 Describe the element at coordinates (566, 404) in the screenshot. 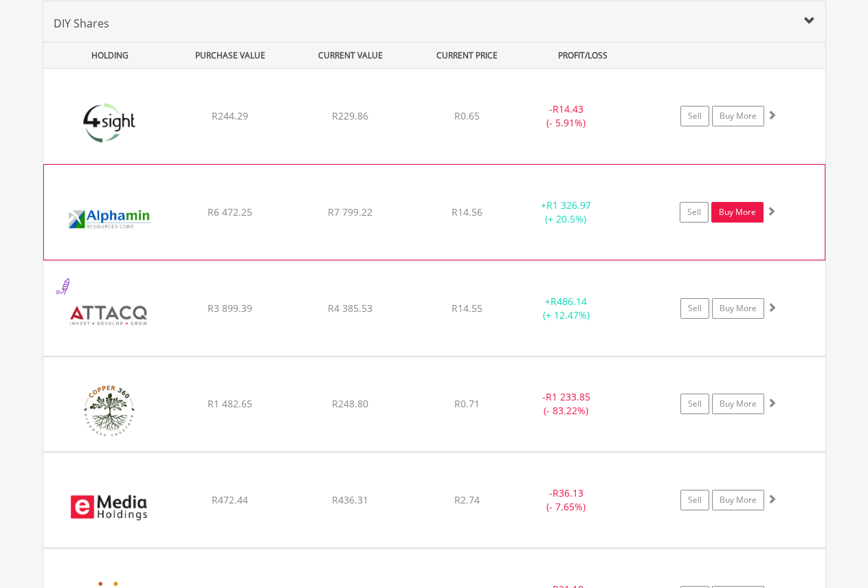

I see `div: - (- 83.22%)` at that location.